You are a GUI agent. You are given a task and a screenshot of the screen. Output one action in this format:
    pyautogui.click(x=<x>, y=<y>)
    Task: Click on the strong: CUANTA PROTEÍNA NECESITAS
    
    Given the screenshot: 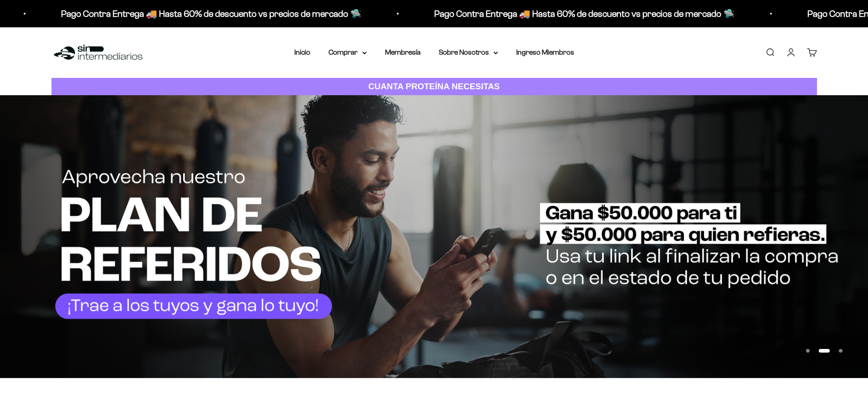 What is the action you would take?
    pyautogui.click(x=434, y=86)
    